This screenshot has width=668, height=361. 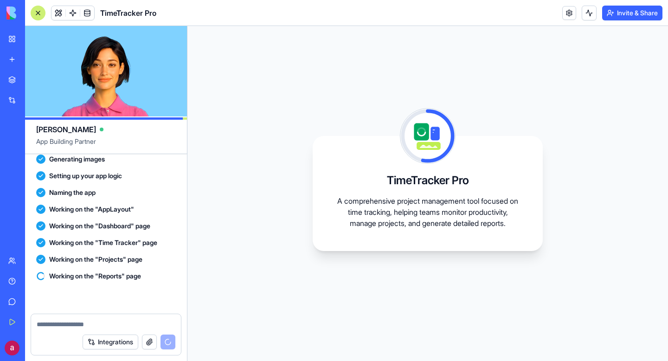 I want to click on button: Integrations, so click(x=110, y=342).